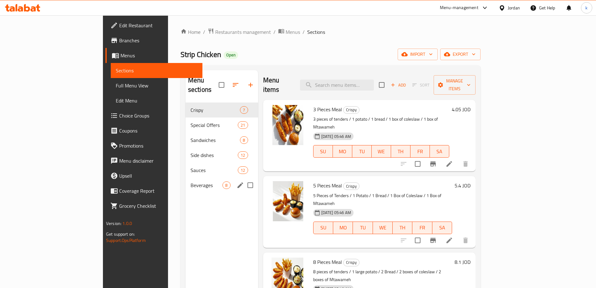  Describe the element at coordinates (127, 223) in the screenshot. I see `span: 1.0.0` at that location.